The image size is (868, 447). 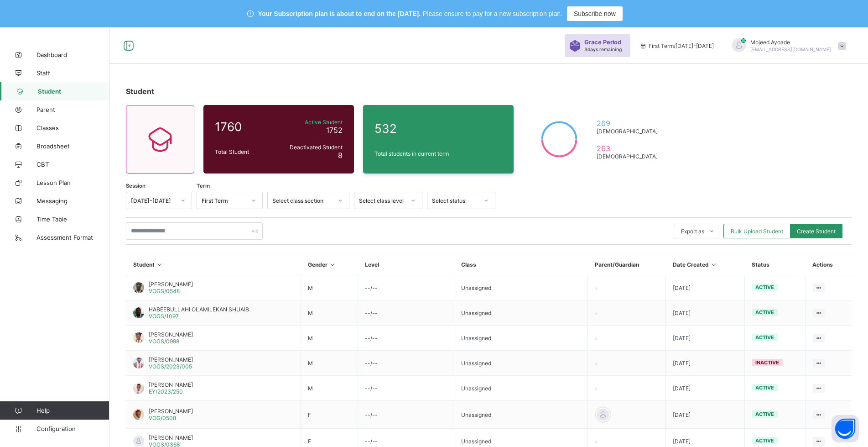 What do you see at coordinates (224, 201) in the screenshot?
I see `div: First Term` at bounding box center [224, 201].